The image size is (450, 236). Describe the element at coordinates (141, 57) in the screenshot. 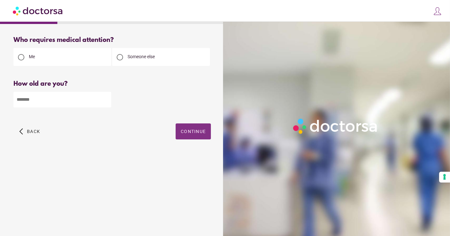

I see `span: Someone else` at that location.